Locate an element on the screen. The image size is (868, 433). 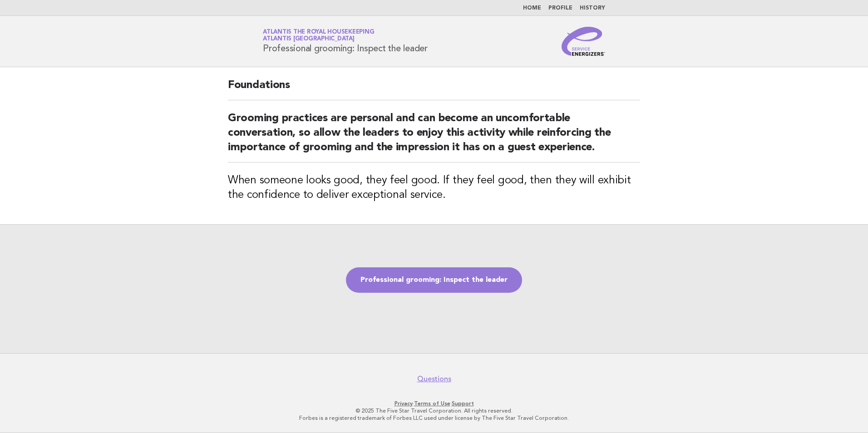
h2: Grooming practices are personal and can become an uncomfortable conversation, so allow the leader... is located at coordinates (434, 136).